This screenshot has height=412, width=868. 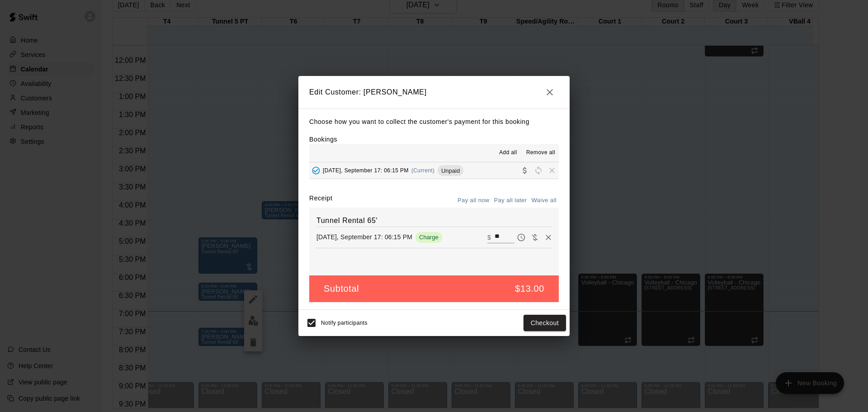 I want to click on button: Add all, so click(x=508, y=153).